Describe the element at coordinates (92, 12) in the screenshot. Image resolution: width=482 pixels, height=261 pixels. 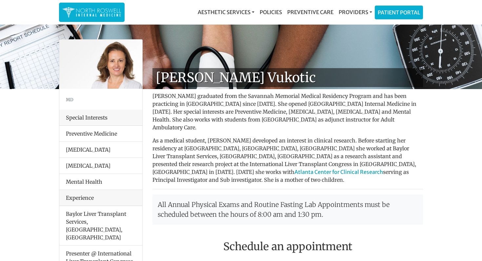
I see `img: North Roswell Internal Medicine` at that location.